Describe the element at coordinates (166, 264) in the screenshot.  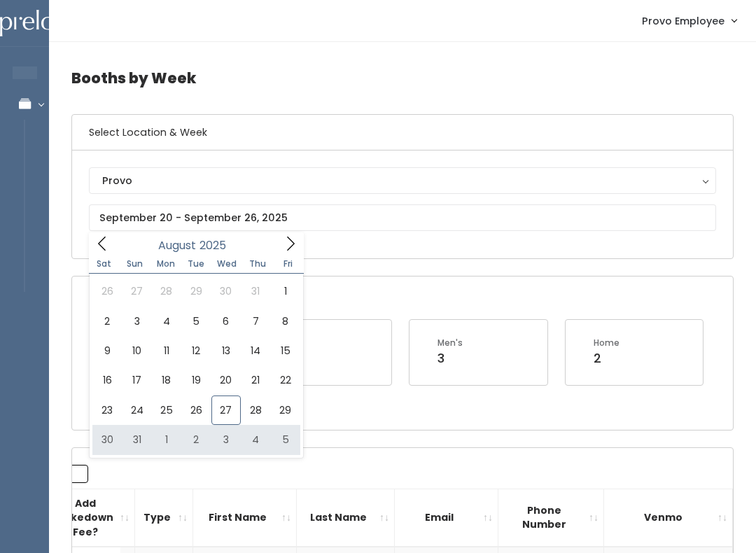
I see `span: Mon` at that location.